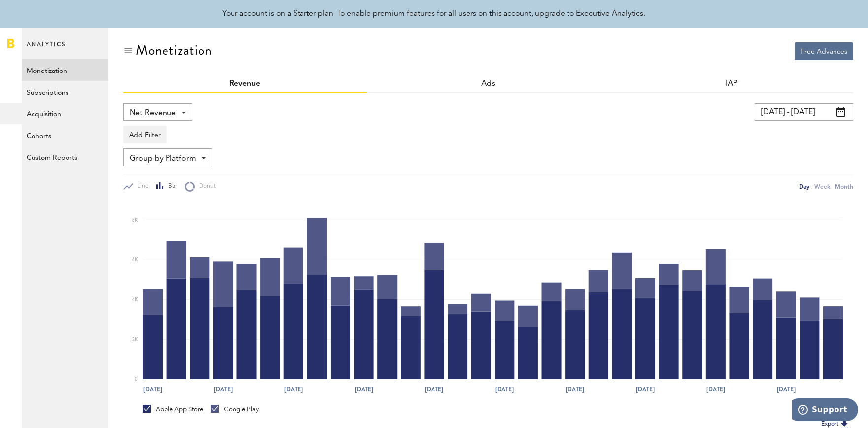 This screenshot has height=428, width=868. What do you see at coordinates (245, 84) in the screenshot?
I see `a: Revenue` at bounding box center [245, 84].